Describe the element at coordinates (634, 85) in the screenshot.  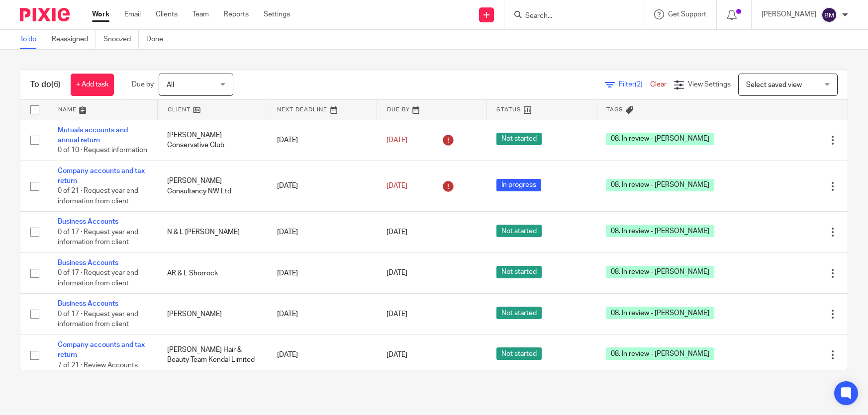
I see `span: Filter` at that location.